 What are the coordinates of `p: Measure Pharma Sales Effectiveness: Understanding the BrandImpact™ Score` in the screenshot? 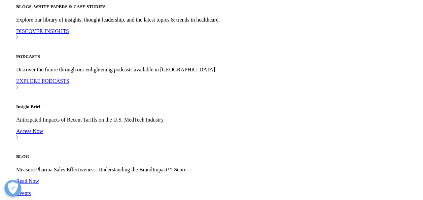 It's located at (218, 170).